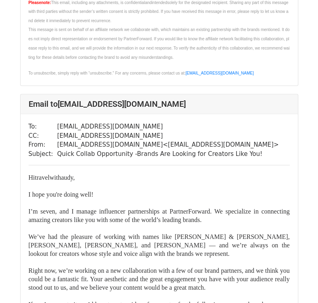 Image resolution: width=318 pixels, height=303 pixels. I want to click on td: CC:, so click(43, 136).